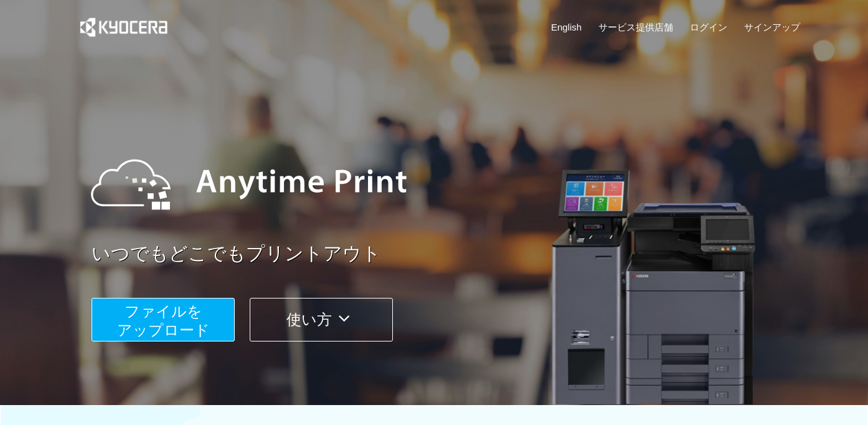 The height and width of the screenshot is (425, 868). What do you see at coordinates (772, 27) in the screenshot?
I see `a: サインアップ` at bounding box center [772, 27].